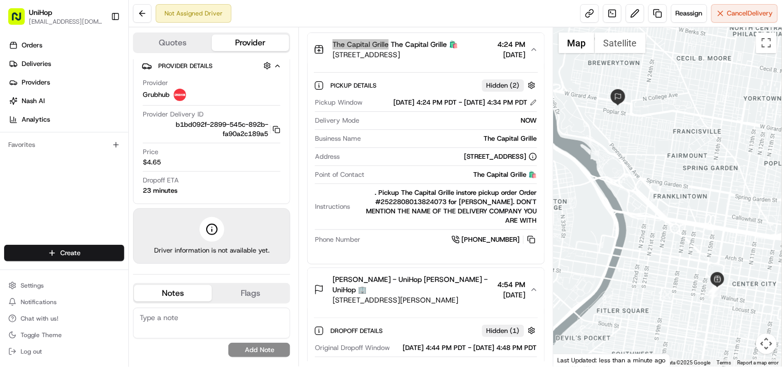 This screenshot has height=367, width=782. I want to click on span: Chat with us!, so click(39, 319).